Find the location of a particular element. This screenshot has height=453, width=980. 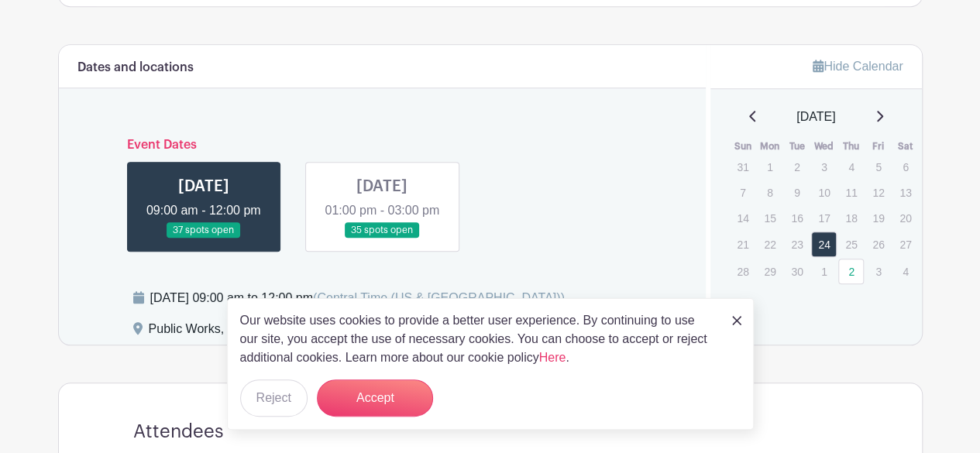

h6: Dates and locations is located at coordinates (136, 68).